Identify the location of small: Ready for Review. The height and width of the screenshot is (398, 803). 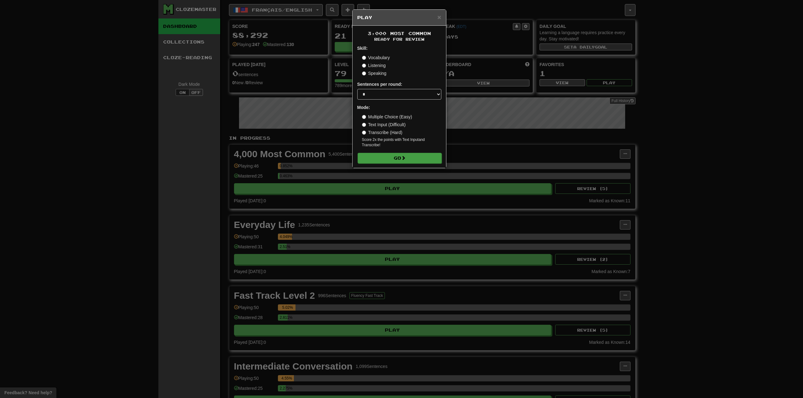
(399, 39).